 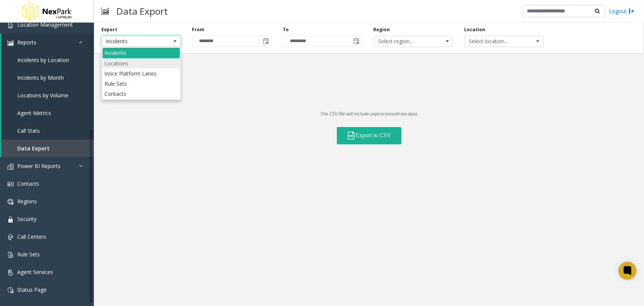 What do you see at coordinates (43, 60) in the screenshot?
I see `span: Incidents by Location` at bounding box center [43, 60].